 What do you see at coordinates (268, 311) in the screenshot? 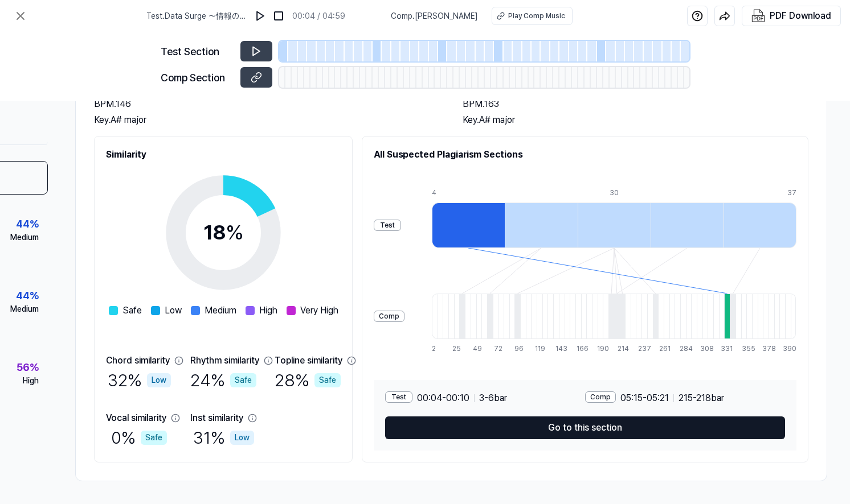
I see `span: High` at bounding box center [268, 311].